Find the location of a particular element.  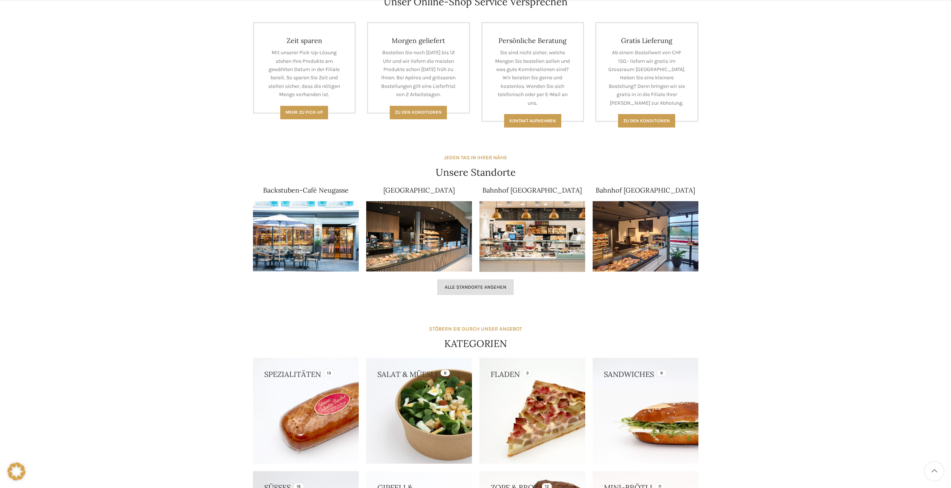

span: Kontakt aufnehmen is located at coordinates (532, 121).